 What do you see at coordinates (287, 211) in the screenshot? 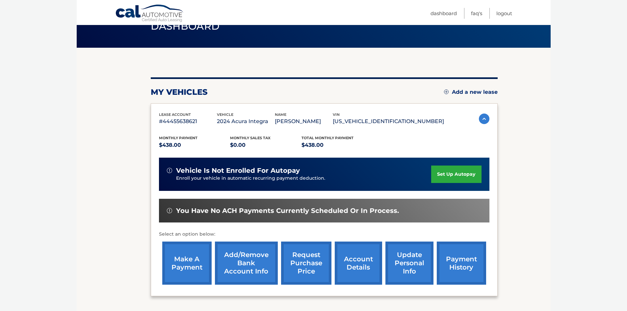
I see `span: You have no ACH payments currently scheduled or in process.` at bounding box center [287, 211].